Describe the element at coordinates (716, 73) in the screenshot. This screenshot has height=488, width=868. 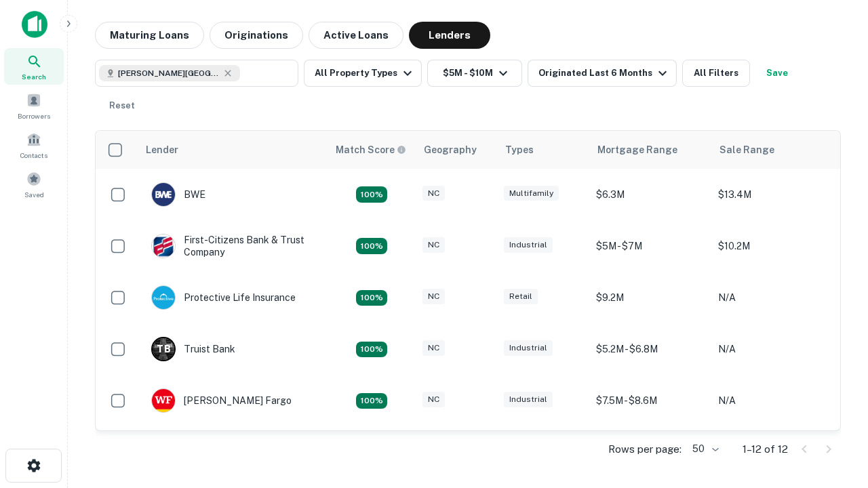
I see `button: All Filters` at that location.